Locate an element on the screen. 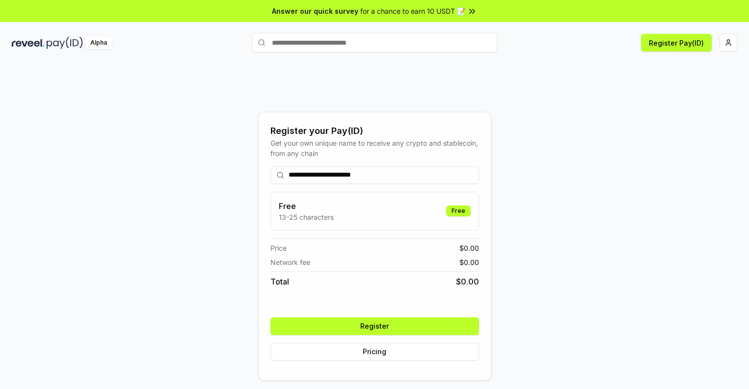  div: Register your Pay(ID) is located at coordinates (374, 131).